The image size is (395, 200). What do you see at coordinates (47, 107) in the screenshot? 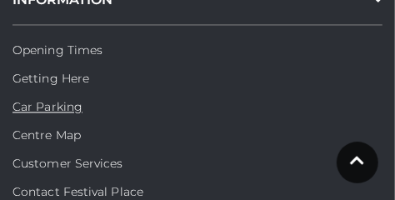
I see `a: Car Parking` at bounding box center [47, 107].